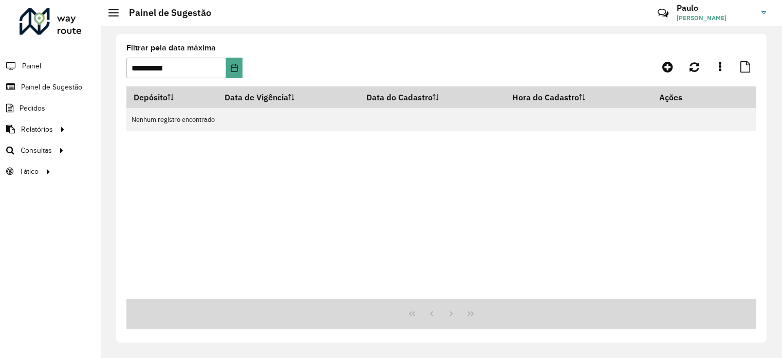 Image resolution: width=782 pixels, height=358 pixels. Describe the element at coordinates (31, 66) in the screenshot. I see `span: Painel` at that location.